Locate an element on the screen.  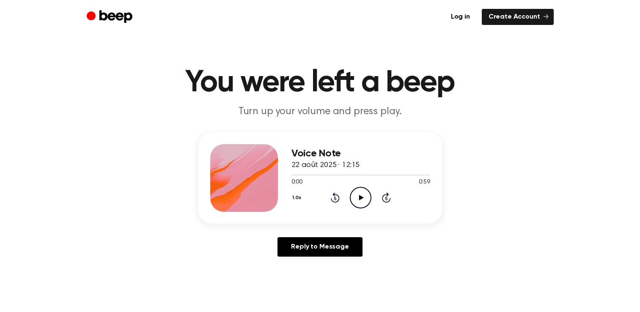
span: 22 août 2025 · 12:15 is located at coordinates (326, 165).